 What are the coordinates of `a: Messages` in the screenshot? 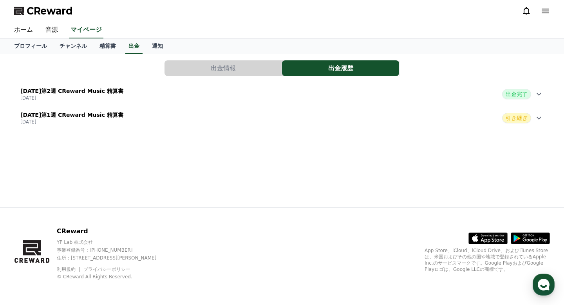 It's located at (76, 250).